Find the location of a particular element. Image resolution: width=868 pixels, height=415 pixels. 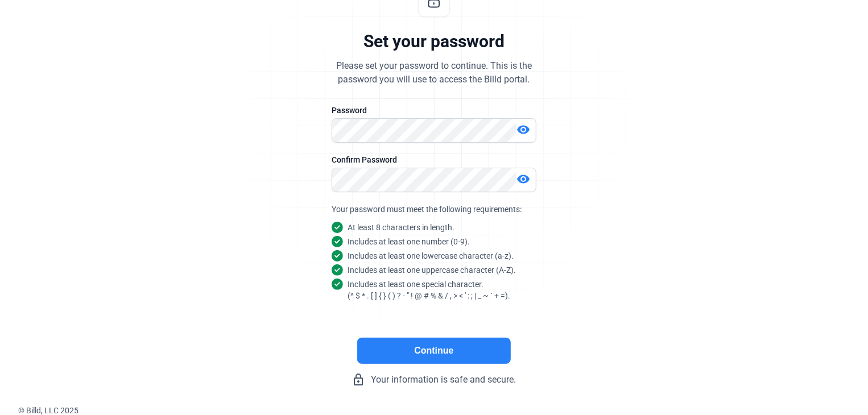

snap: Includes at least one number (0-9). is located at coordinates (408, 242).